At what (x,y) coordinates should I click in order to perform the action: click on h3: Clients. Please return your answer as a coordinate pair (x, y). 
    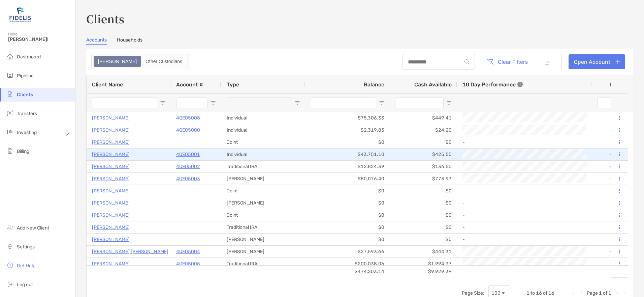
    Looking at the image, I should click on (360, 19).